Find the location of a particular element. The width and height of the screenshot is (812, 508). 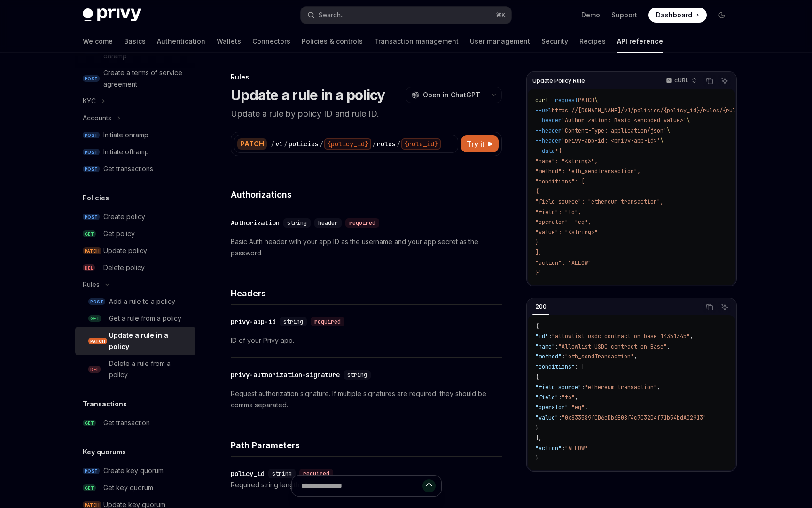

p: ID of your Privy app. is located at coordinates (366, 340).